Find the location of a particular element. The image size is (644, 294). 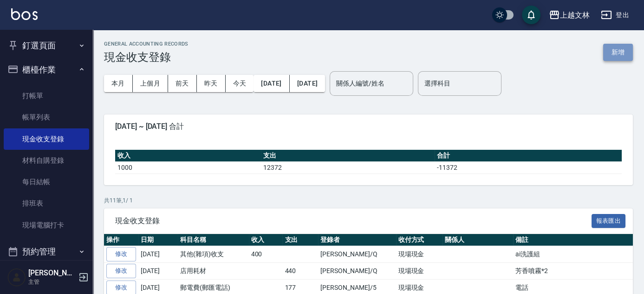

button: save is located at coordinates (532, 15).